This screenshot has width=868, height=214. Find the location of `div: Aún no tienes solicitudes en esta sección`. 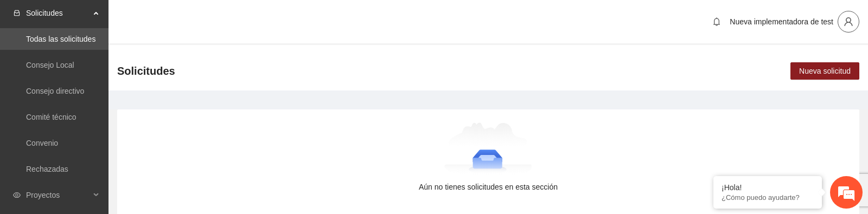

div: Aún no tienes solicitudes en esta sección is located at coordinates (488, 187).